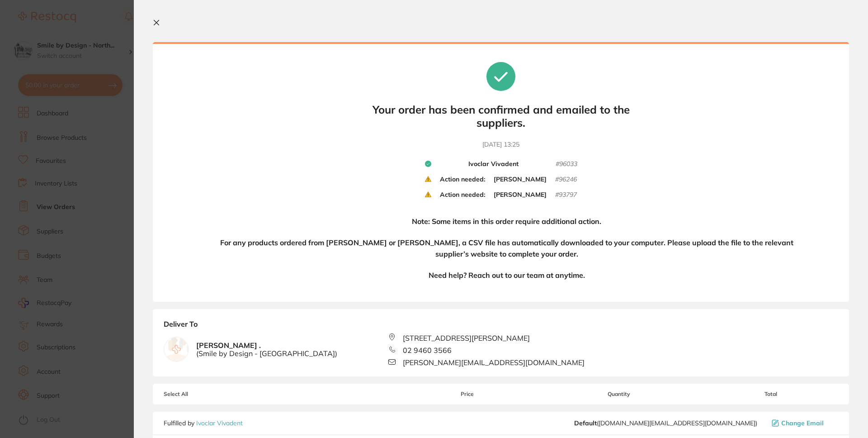 This screenshot has width=868, height=438. Describe the element at coordinates (209, 394) in the screenshot. I see `span: Select All` at that location.